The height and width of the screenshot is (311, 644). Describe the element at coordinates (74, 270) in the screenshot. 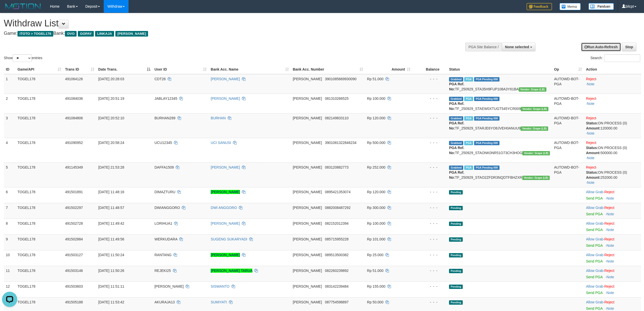

I see `span: 491503146` at that location.